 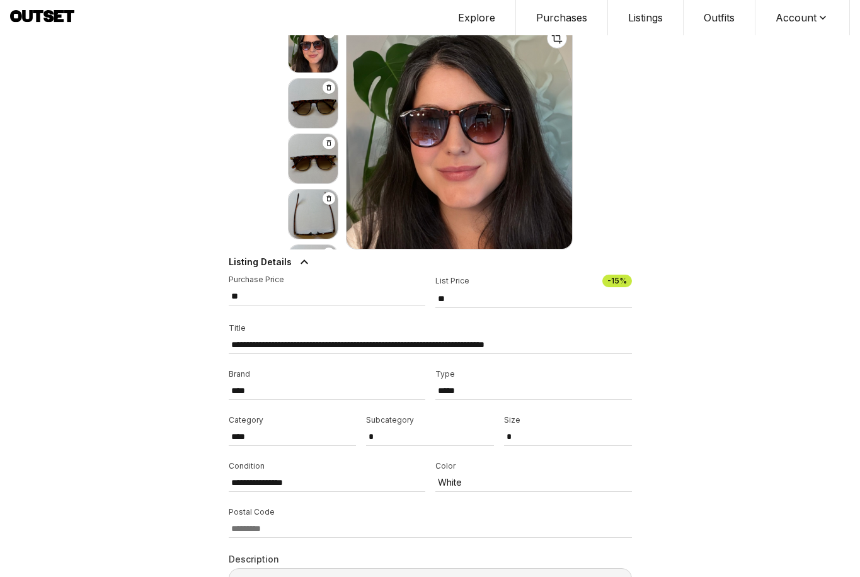 I want to click on p: White, so click(x=525, y=482).